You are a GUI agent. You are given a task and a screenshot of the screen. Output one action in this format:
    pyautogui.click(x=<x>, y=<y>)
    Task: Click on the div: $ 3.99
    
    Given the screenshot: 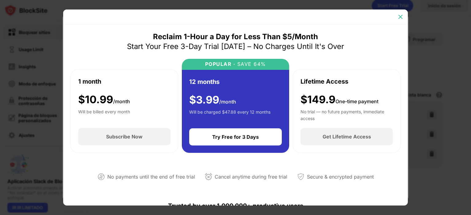 What is the action you would take?
    pyautogui.click(x=212, y=100)
    